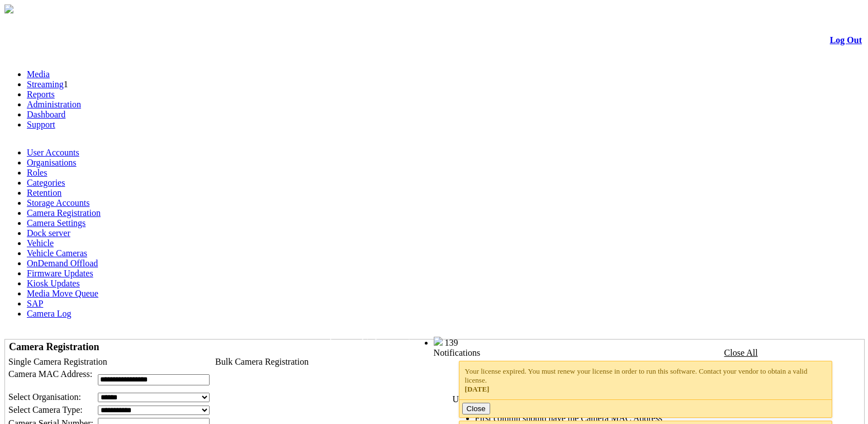  I want to click on a: Storage Accounts, so click(58, 202).